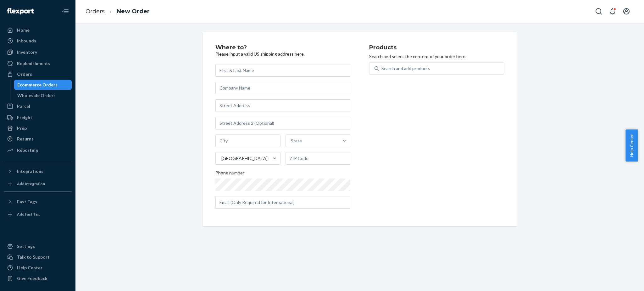 This screenshot has height=291, width=644. I want to click on button: Open Search Box, so click(599, 11).